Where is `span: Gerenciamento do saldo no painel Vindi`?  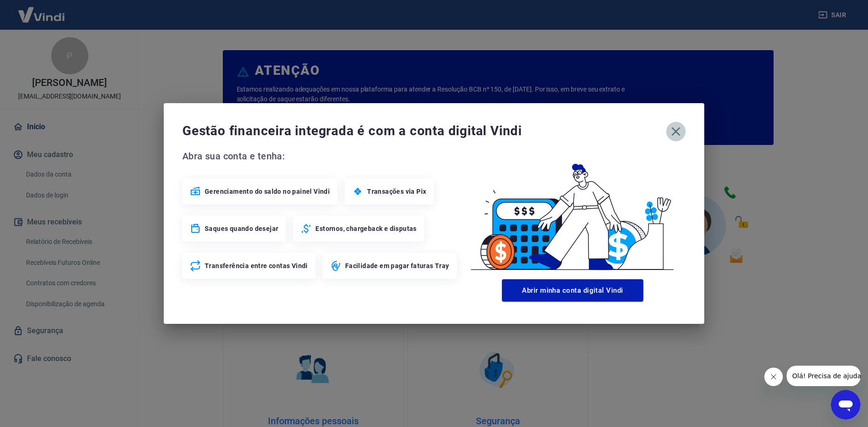 span: Gerenciamento do saldo no painel Vindi is located at coordinates (267, 192).